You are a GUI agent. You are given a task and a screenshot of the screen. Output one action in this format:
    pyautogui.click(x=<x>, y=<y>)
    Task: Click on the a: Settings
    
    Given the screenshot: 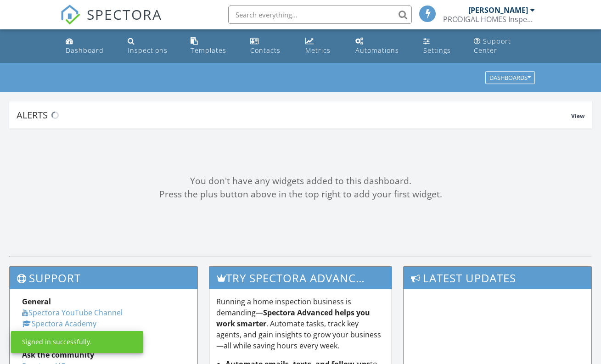 What is the action you would take?
    pyautogui.click(x=442, y=46)
    